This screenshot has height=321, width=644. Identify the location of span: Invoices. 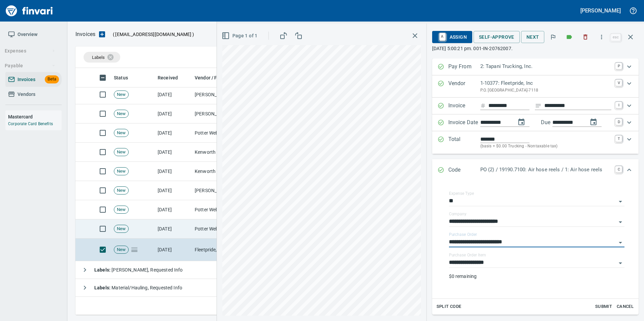
(27, 79).